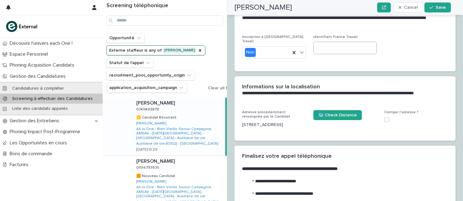 The width and height of the screenshot is (463, 201). What do you see at coordinates (336, 37) in the screenshot?
I see `span: Identifiant France Travail` at bounding box center [336, 37].